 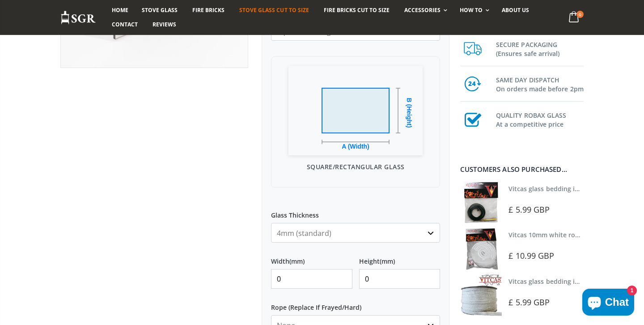 What do you see at coordinates (355, 304) in the screenshot?
I see `label: Rope (Replace If Frayed/Hard)` at bounding box center [355, 304].